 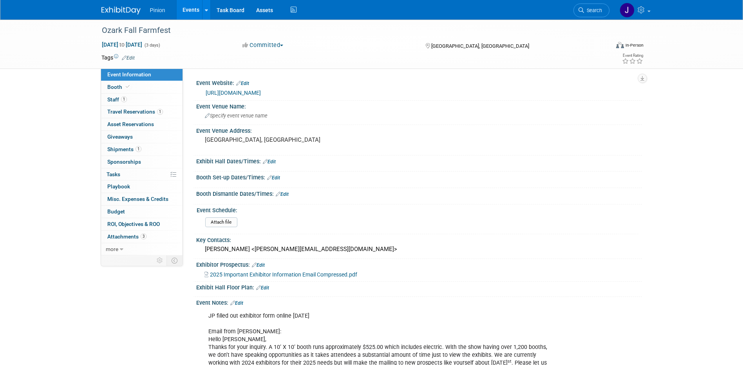 What do you see at coordinates (627, 10) in the screenshot?
I see `img: Jennifer Plumisto` at bounding box center [627, 10].